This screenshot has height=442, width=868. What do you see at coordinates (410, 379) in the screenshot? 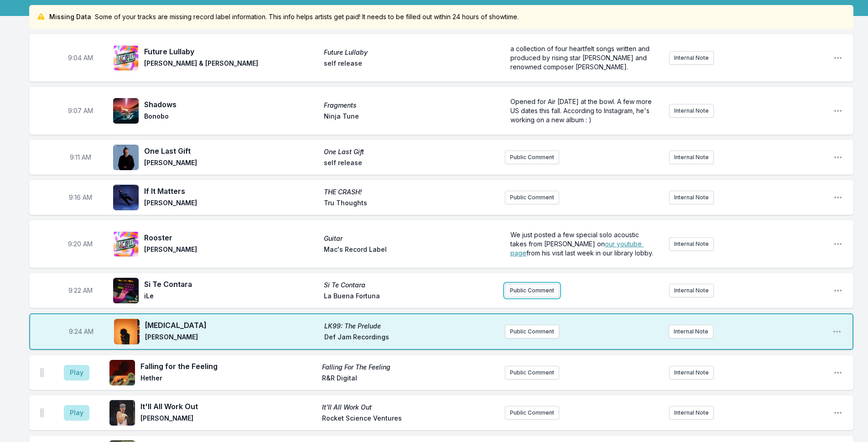
I see `span: R&R Digital` at bounding box center [410, 379].